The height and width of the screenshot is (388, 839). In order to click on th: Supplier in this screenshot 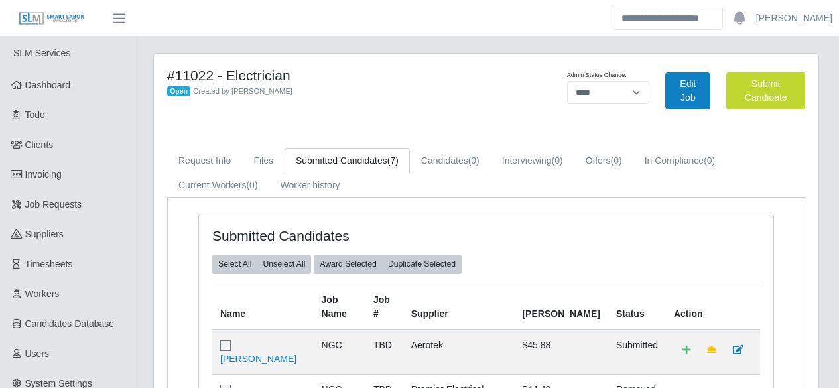, I will do `click(459, 307)`.